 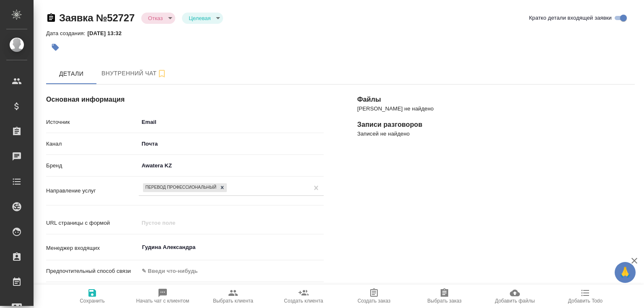 What do you see at coordinates (200, 18) in the screenshot?
I see `button: Целевая` at bounding box center [200, 18].